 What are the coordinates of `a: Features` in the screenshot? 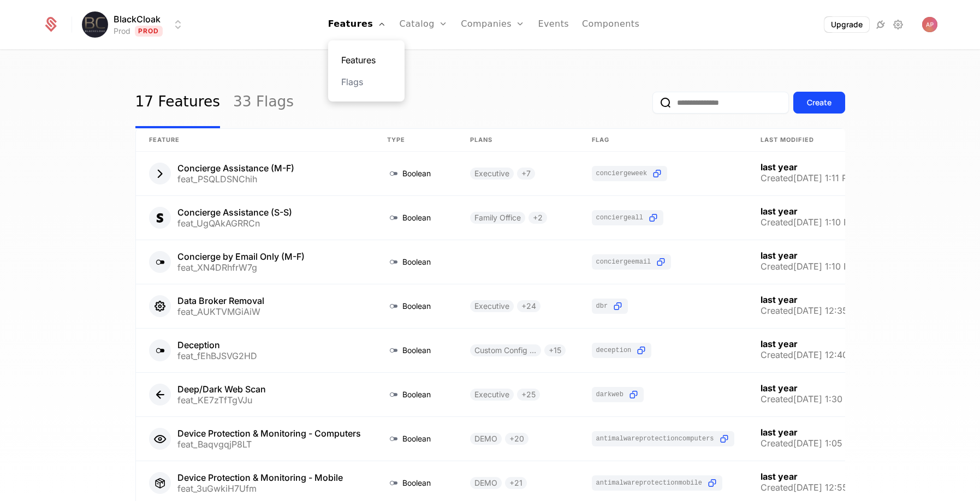 It's located at (366, 60).